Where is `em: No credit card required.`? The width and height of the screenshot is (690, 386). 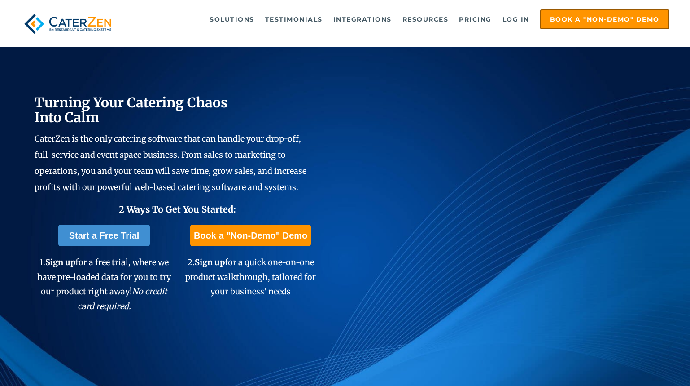 em: No credit card required. is located at coordinates (123, 298).